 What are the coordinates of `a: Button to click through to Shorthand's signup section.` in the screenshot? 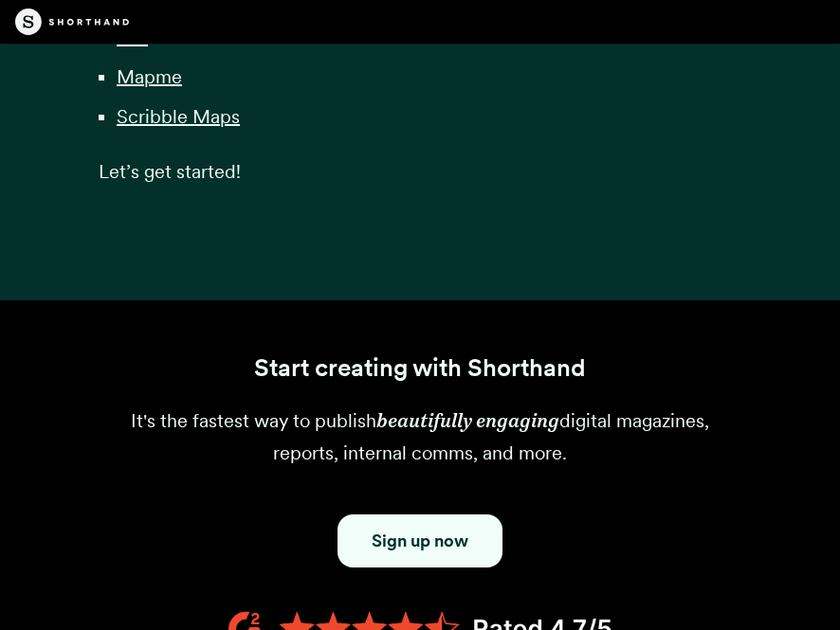 It's located at (420, 541).